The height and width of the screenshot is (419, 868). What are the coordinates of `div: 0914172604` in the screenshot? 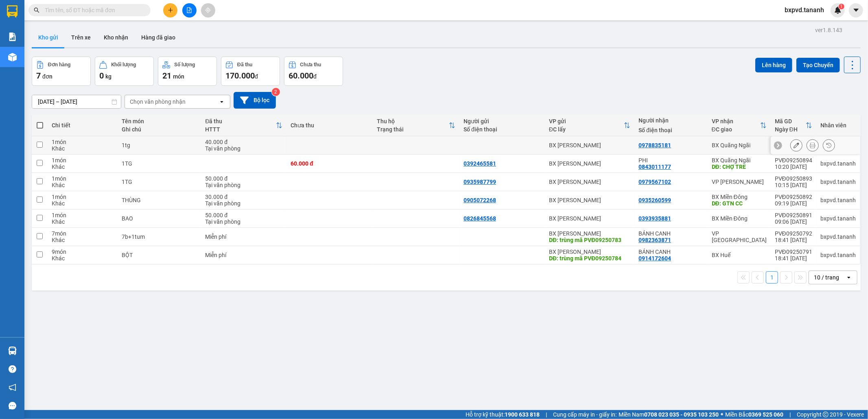 It's located at (655, 259).